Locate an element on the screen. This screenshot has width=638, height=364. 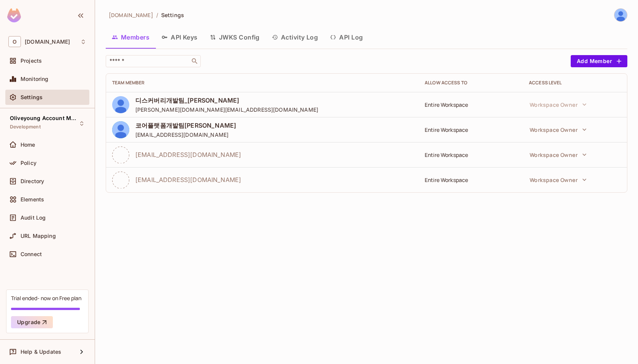
img: SReyMgAAAABJRU5ErkJggg== is located at coordinates (14, 15).